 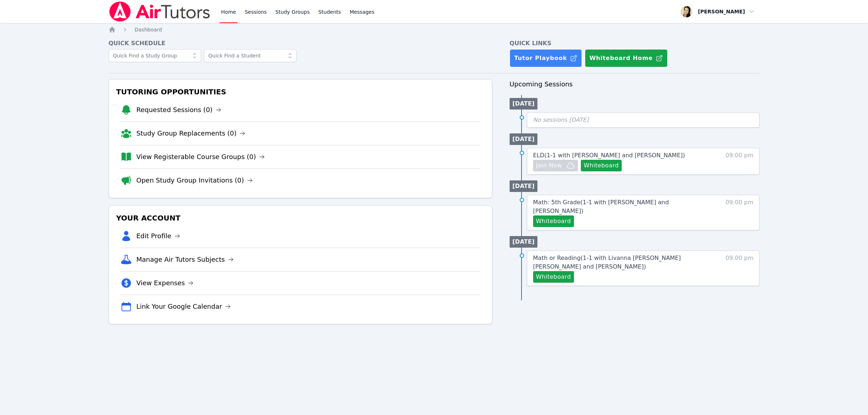 What do you see at coordinates (148, 29) in the screenshot?
I see `span: Dashboard` at bounding box center [148, 29].